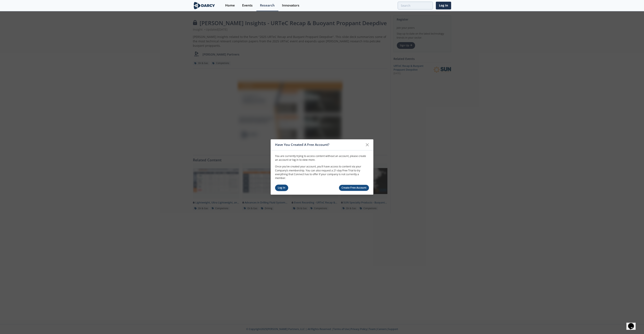 This screenshot has width=644, height=334. I want to click on input: Advanced Search, so click(415, 5).